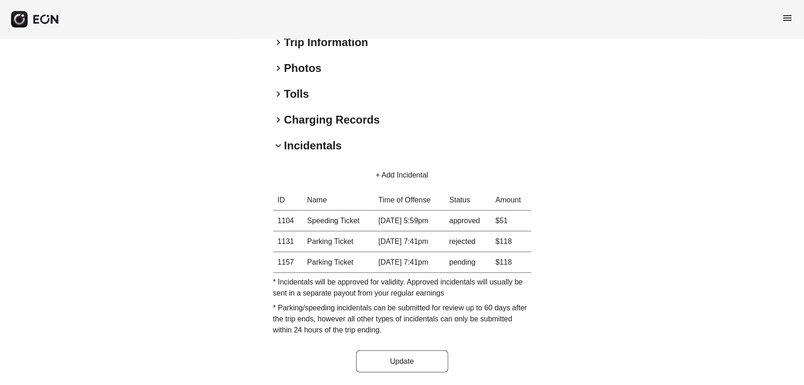 The width and height of the screenshot is (804, 385). Describe the element at coordinates (332, 120) in the screenshot. I see `h2: Charging Records` at that location.